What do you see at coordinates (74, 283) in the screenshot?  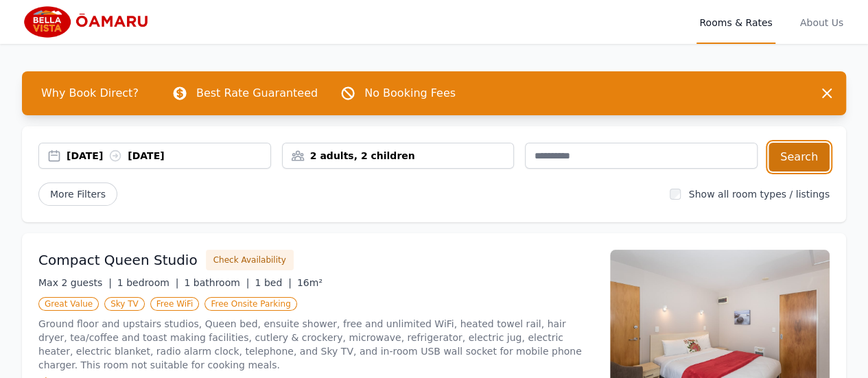 I see `span: Max 2 guests |` at bounding box center [74, 283].